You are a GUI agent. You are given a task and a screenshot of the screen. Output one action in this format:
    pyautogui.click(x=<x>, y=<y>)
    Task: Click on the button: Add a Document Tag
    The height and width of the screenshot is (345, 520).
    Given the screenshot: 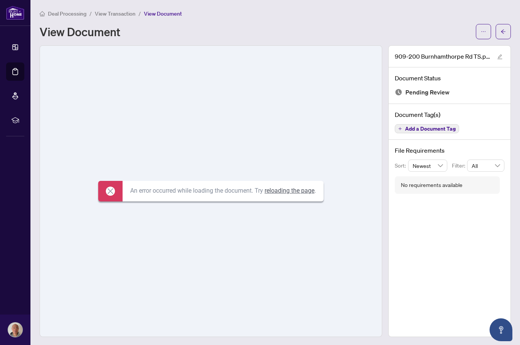 What is the action you would take?
    pyautogui.click(x=427, y=129)
    